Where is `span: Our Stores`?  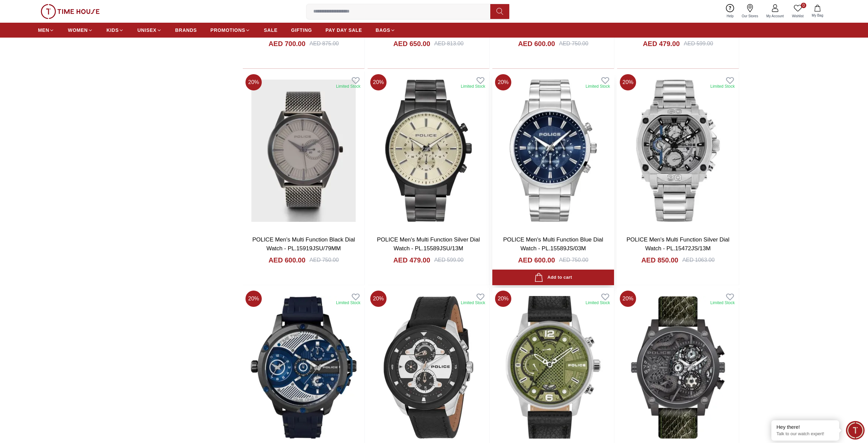
span: Our Stores is located at coordinates (750, 16).